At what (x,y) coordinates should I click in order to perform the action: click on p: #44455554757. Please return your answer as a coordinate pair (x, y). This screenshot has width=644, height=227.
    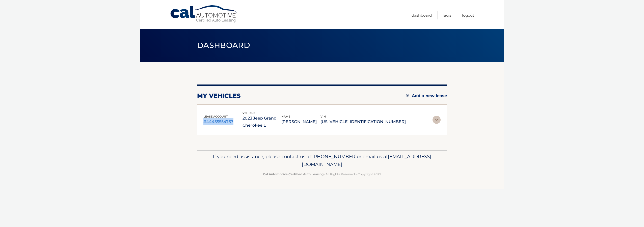
    Looking at the image, I should click on (223, 122).